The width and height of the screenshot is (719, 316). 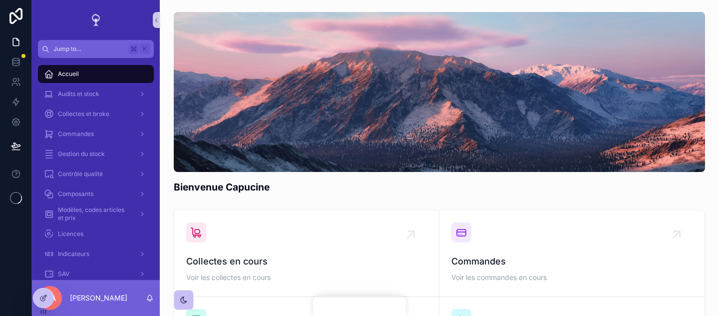 I want to click on span: Accueil, so click(x=68, y=74).